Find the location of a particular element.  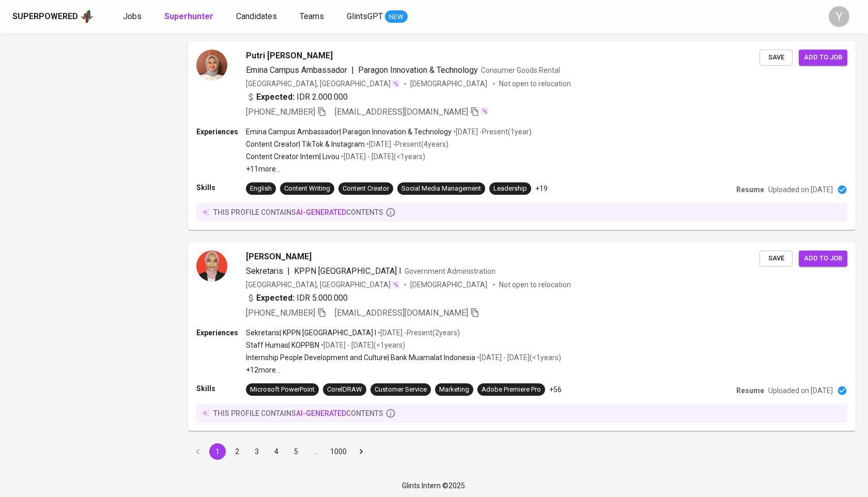

div: Adobe Premiere Pro is located at coordinates (511, 390).